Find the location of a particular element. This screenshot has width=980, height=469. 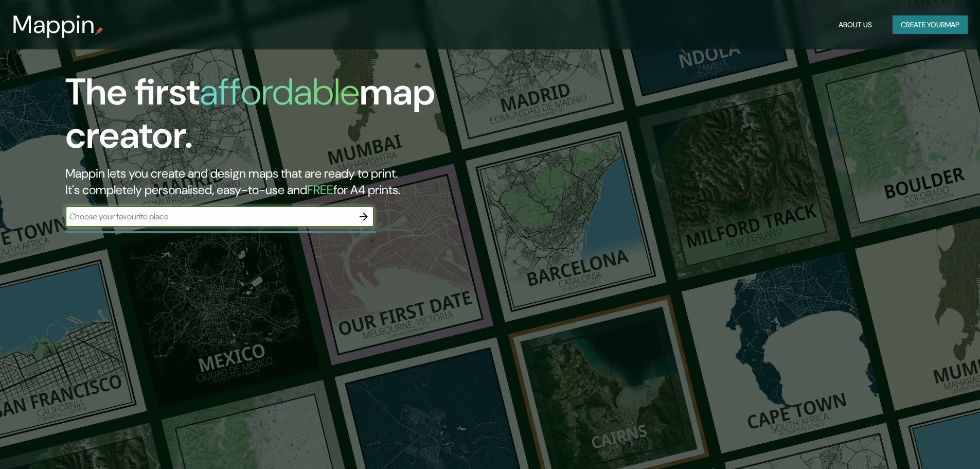

img: mappin-pin is located at coordinates (99, 31).